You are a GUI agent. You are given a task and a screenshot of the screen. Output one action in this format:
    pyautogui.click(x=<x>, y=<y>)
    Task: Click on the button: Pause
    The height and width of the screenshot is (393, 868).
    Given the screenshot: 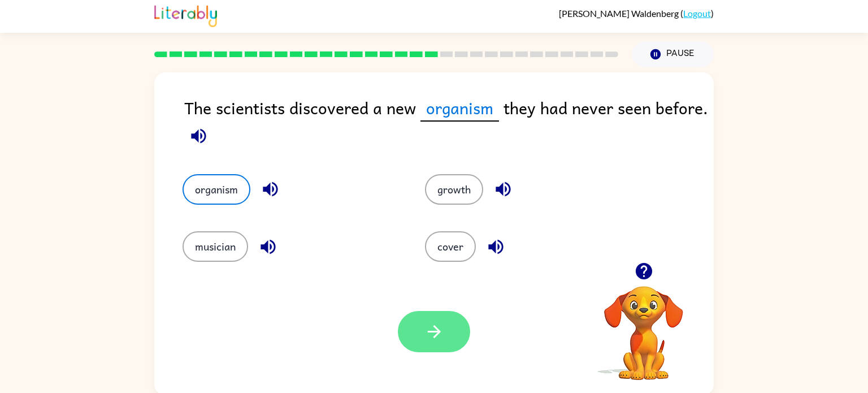 What is the action you would take?
    pyautogui.click(x=673, y=54)
    